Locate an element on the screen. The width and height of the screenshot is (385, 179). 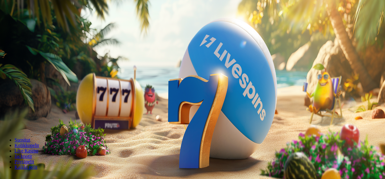
span: Kolikkopelit is located at coordinates (27, 145).